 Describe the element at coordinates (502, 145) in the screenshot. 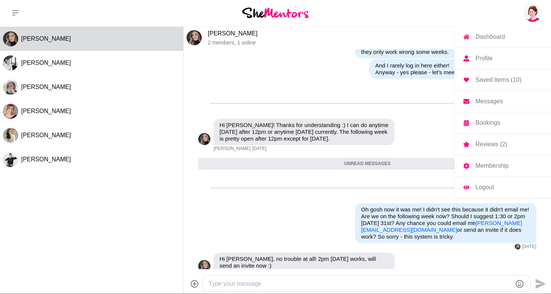

I see `a: Reviews (2)` at that location.